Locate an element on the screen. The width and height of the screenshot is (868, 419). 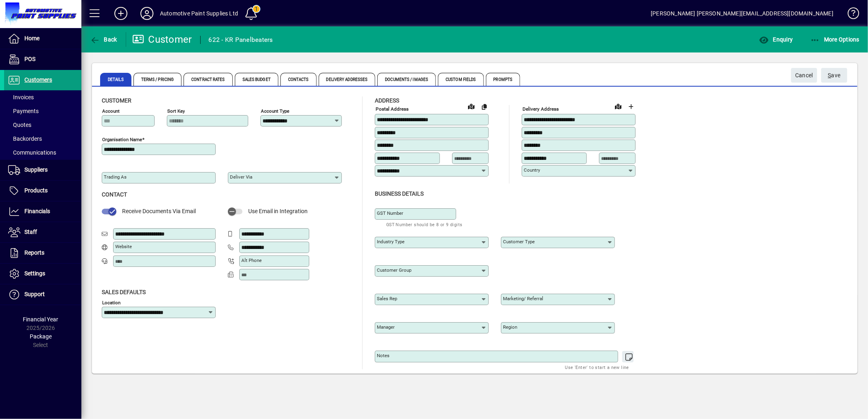
a: Staff is located at coordinates (43, 232).